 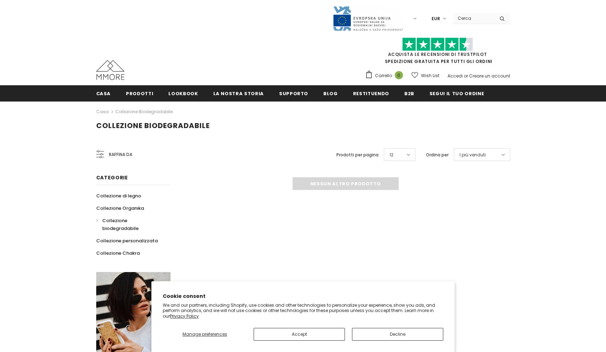 I want to click on span: 0, so click(x=398, y=75).